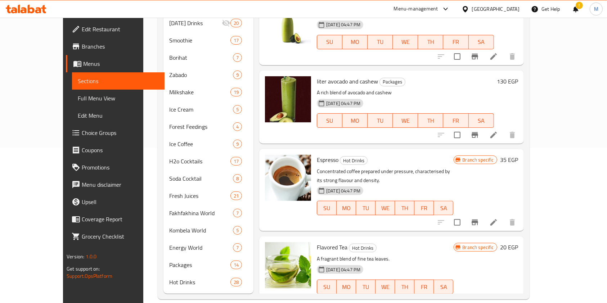 This screenshot has width=607, height=303. What do you see at coordinates (200, 161) in the screenshot?
I see `span: H2o Cocktails` at bounding box center [200, 161].